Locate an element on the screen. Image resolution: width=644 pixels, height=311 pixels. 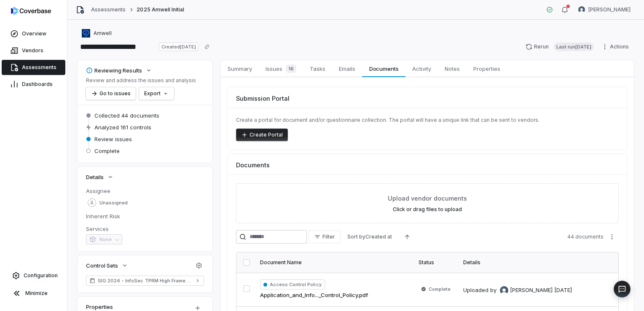
p: Create a portal for document and/or questionnaire collection. The portal will have a unique link ... is located at coordinates (427, 120).